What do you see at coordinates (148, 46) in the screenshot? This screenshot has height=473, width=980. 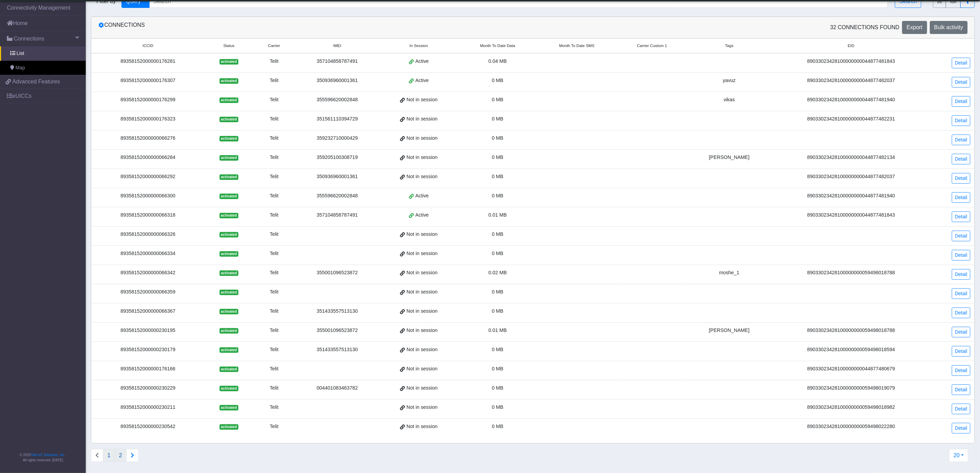 I see `span: ICCID` at bounding box center [148, 46].